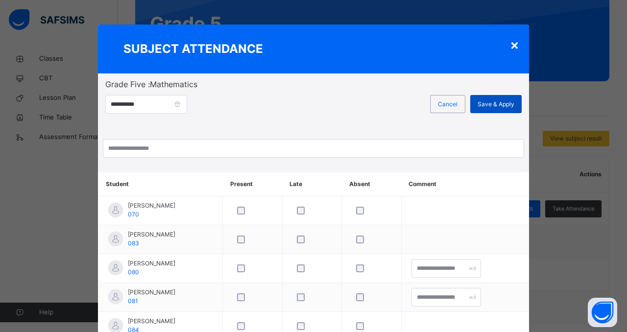  I want to click on th: Absent, so click(371, 184).